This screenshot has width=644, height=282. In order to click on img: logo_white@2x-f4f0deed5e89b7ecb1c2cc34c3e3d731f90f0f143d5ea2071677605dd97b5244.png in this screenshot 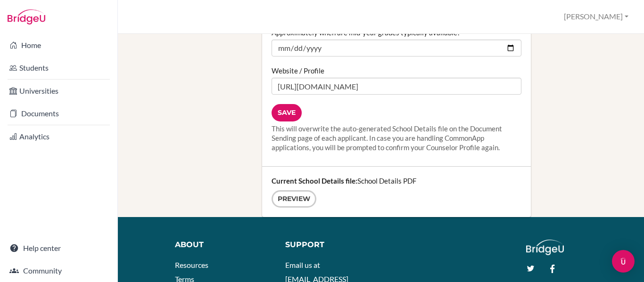, I will do `click(545, 247)`.